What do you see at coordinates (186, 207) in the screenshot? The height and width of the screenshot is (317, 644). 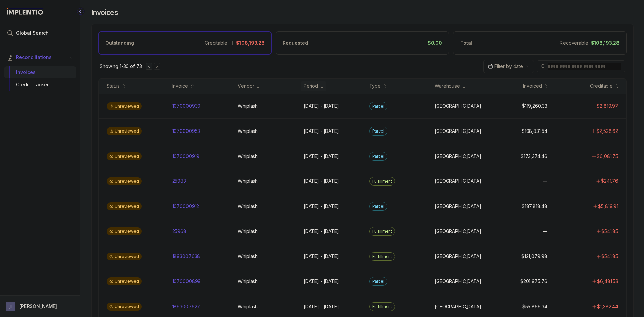 I see `p: 1070000912` at bounding box center [186, 207].